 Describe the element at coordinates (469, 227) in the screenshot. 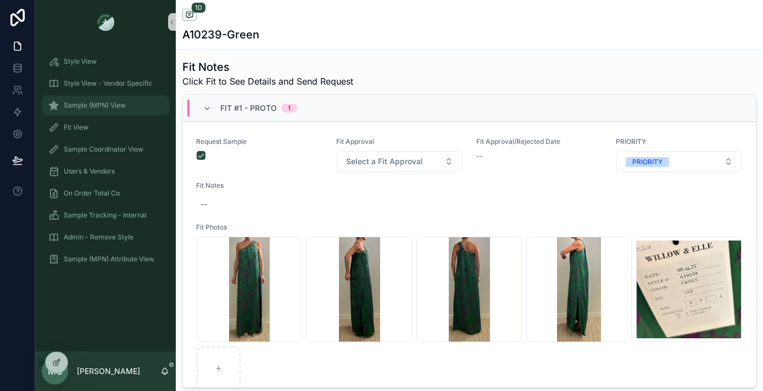

I see `span: Fit Photos` at that location.